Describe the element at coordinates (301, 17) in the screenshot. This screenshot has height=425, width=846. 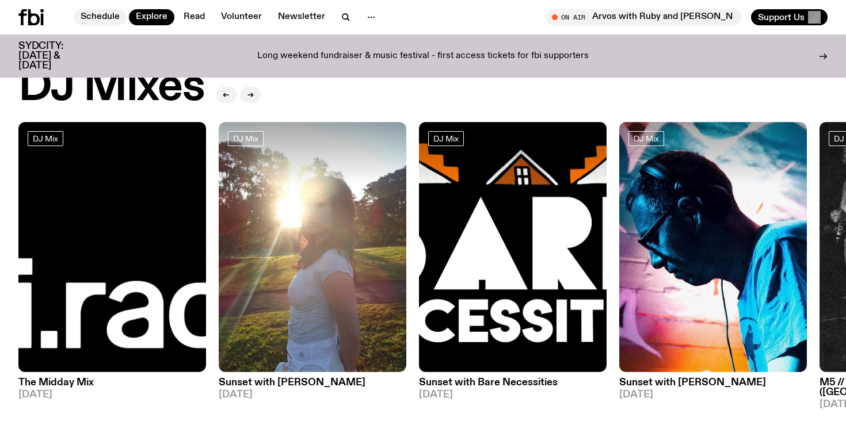
I see `a: Newsletter` at that location.